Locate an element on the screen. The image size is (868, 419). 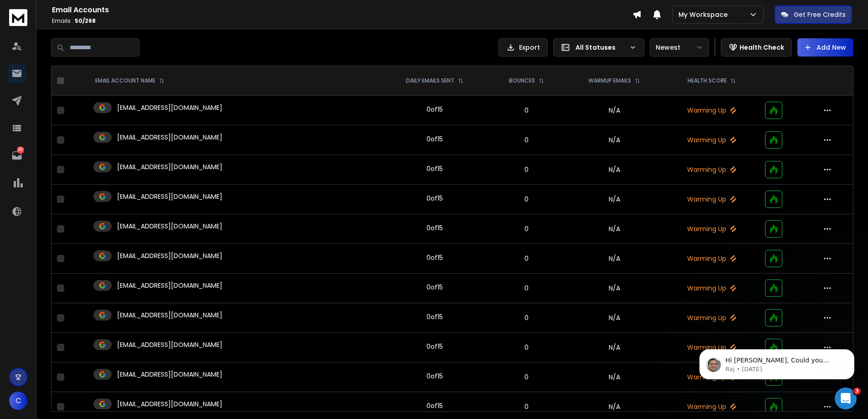
p: 29 is located at coordinates (20, 150).